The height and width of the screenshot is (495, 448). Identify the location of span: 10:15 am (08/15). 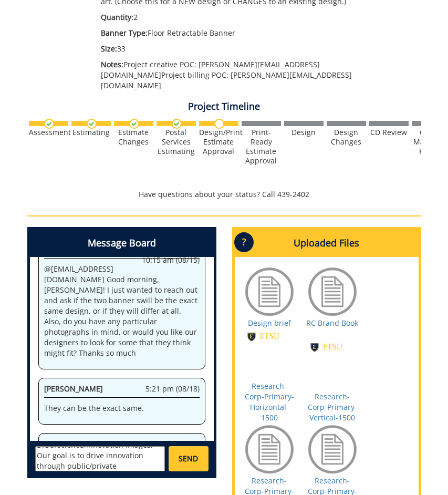
(171, 260).